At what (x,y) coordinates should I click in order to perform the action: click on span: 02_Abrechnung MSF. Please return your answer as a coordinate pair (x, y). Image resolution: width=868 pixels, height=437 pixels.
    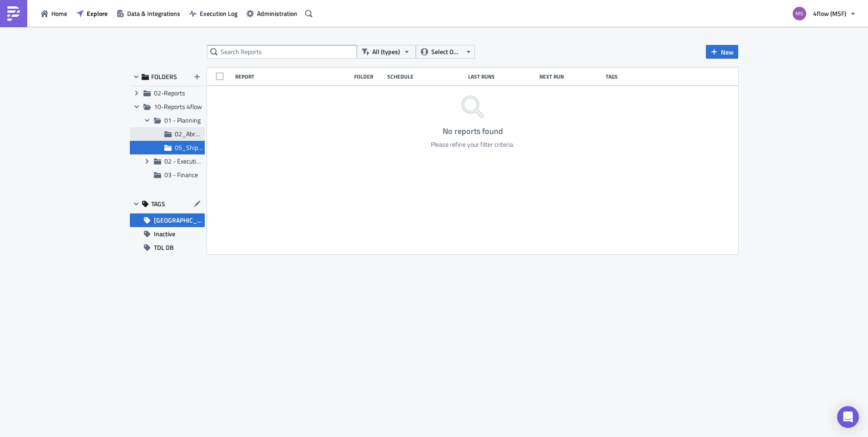
    Looking at the image, I should click on (203, 133).